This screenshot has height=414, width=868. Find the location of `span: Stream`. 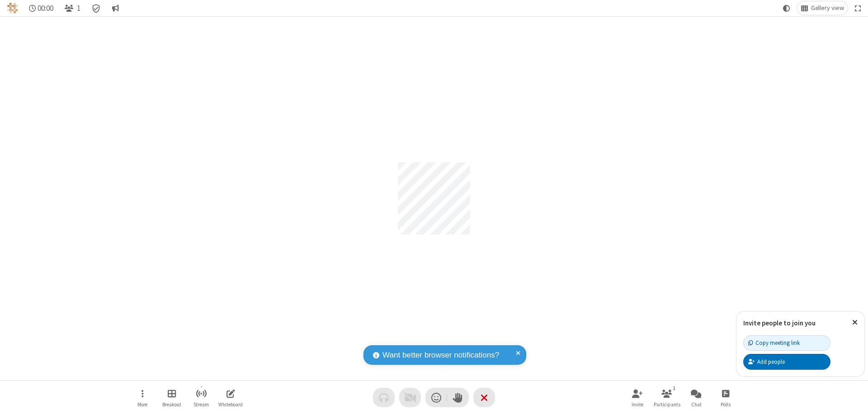

span: Stream is located at coordinates (201, 404).